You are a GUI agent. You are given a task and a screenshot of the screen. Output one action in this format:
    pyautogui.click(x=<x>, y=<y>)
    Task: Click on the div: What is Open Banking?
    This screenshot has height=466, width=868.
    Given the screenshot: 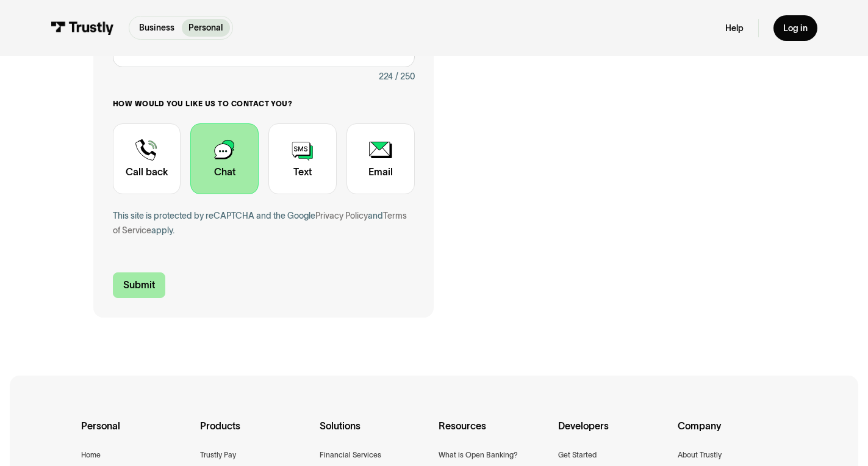 What is the action you would take?
    pyautogui.click(x=478, y=455)
    